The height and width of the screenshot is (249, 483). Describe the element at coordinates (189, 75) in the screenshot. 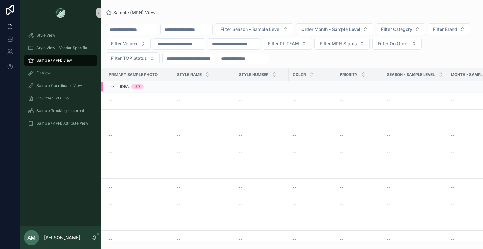

I see `span: Style Name` at that location.